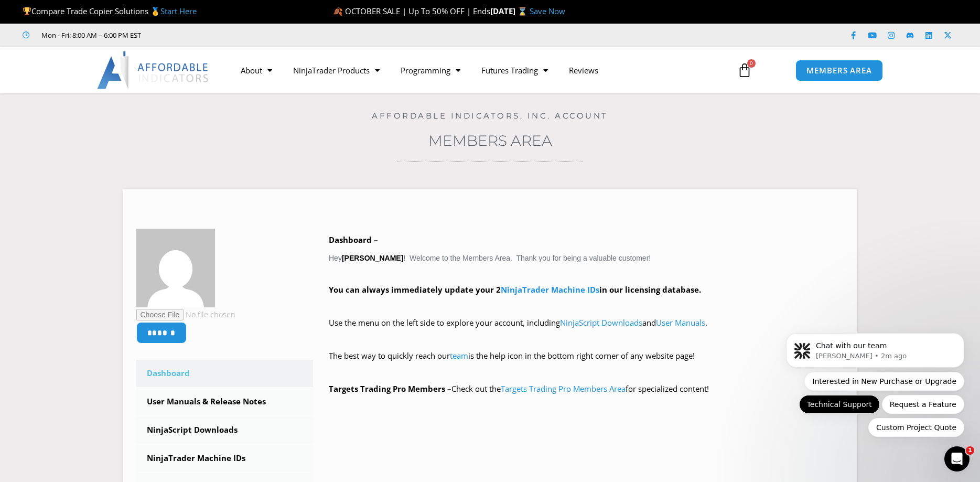  I want to click on div: message notification from Solomon, 2m ago. Chat with our team, so click(105, 33).